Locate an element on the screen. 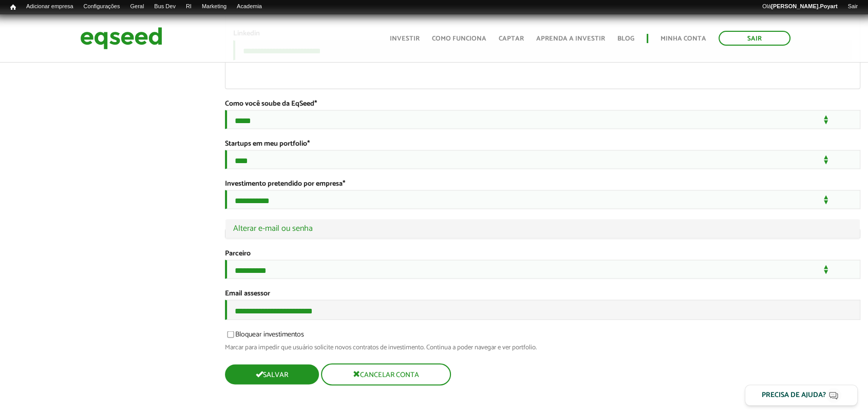 The width and height of the screenshot is (868, 416). a: Adicionar empresa is located at coordinates (50, 7).